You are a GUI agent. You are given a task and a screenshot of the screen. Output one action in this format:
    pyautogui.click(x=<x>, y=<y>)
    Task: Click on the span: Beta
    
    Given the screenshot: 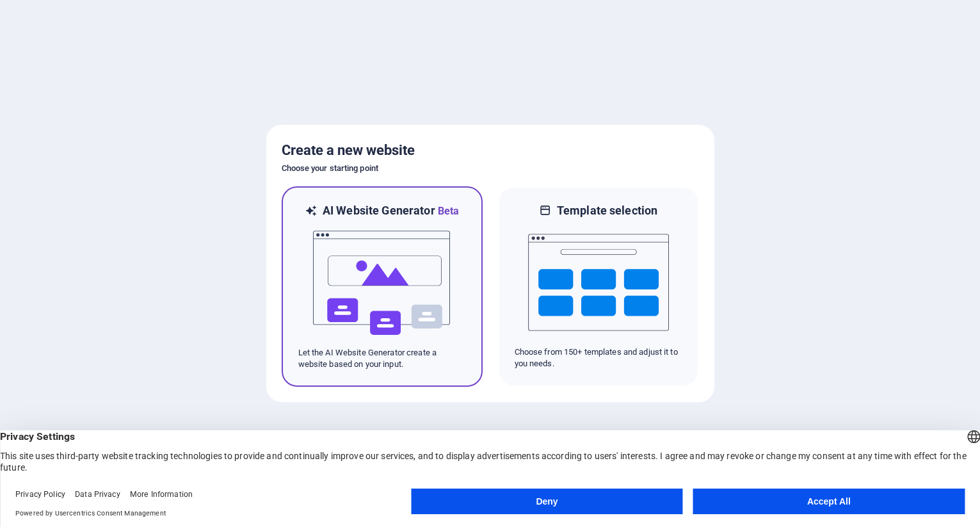 What is the action you would take?
    pyautogui.click(x=448, y=211)
    